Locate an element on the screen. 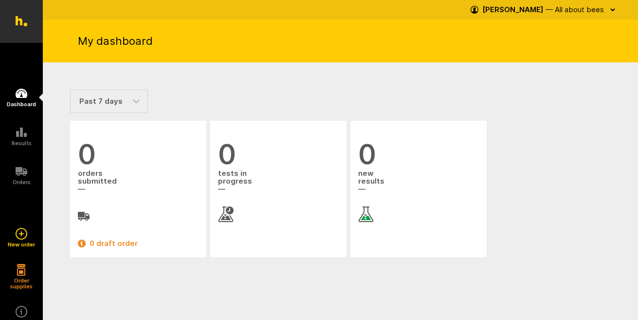 This screenshot has width=638, height=320. h5: New order is located at coordinates (21, 244).